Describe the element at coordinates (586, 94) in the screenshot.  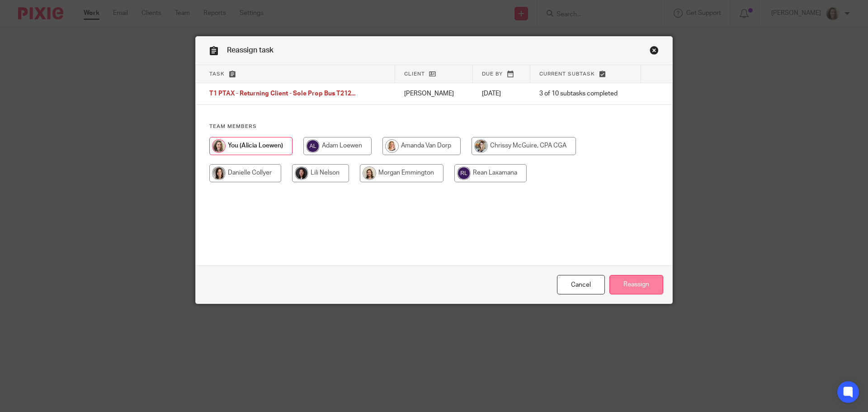
I see `td: 3 of 10 subtasks completed` at that location.